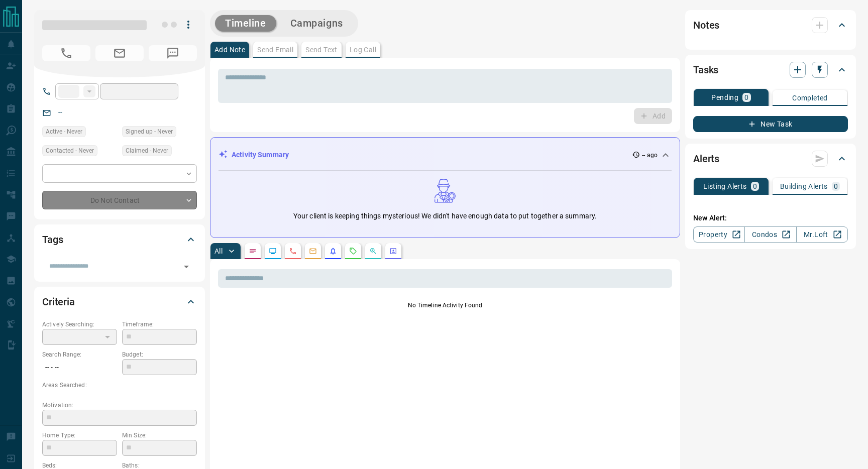 The height and width of the screenshot is (469, 868). What do you see at coordinates (64, 132) in the screenshot?
I see `span: Active - Never` at bounding box center [64, 132].